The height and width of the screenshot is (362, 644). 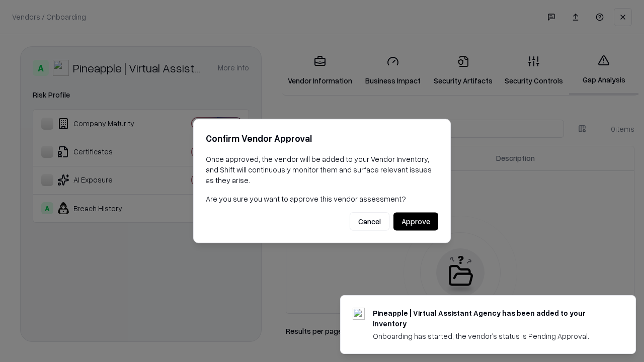 What do you see at coordinates (492, 336) in the screenshot?
I see `div: Onboarding has started, the vendor's status is Pending Approval.` at bounding box center [492, 336].